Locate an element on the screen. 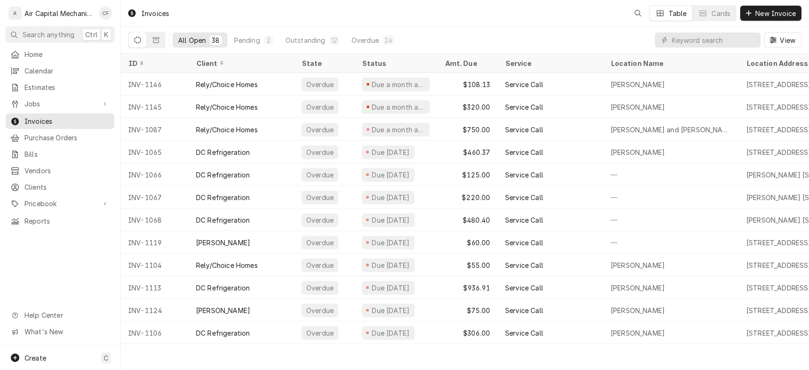 This screenshot has height=370, width=809. span: Jobs is located at coordinates (60, 104).